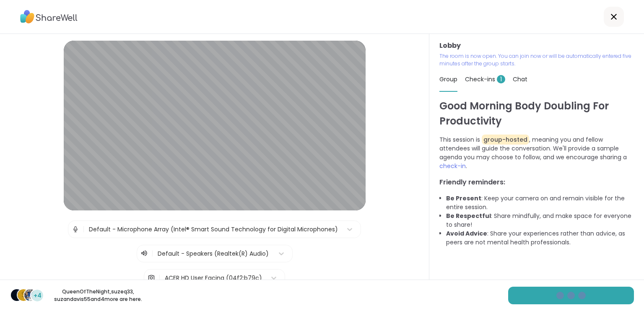  Describe the element at coordinates (485, 79) in the screenshot. I see `span: Check-ins` at that location.